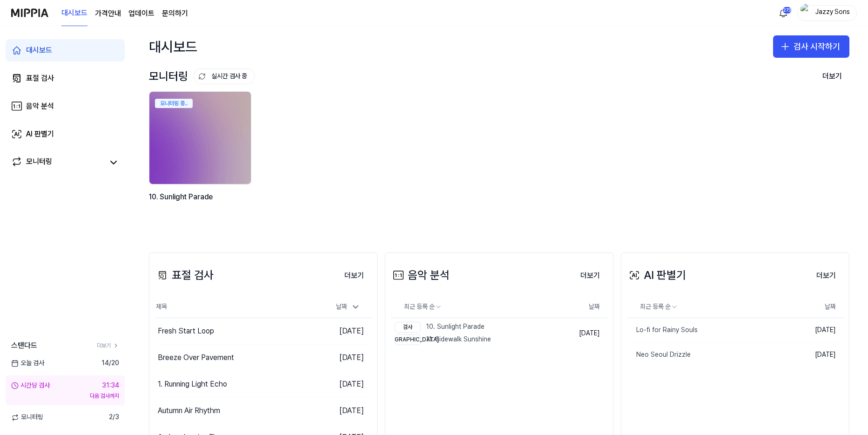 Image resolution: width=868 pixels, height=435 pixels. I want to click on button: 알림273, so click(783, 13).